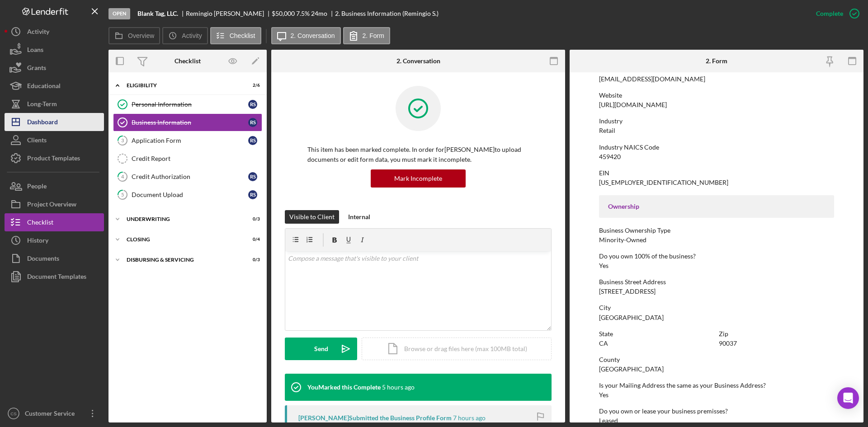 The height and width of the screenshot is (427, 868). What do you see at coordinates (717, 147) in the screenshot?
I see `div: Industry NAICS Code` at bounding box center [717, 147].